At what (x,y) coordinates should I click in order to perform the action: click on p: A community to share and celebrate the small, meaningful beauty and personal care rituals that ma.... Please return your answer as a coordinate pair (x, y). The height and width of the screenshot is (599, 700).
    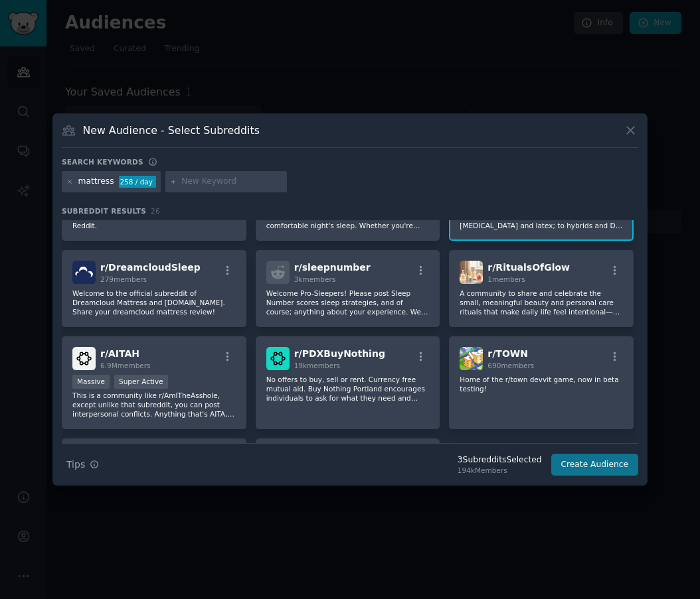
    Looking at the image, I should click on (541, 303).